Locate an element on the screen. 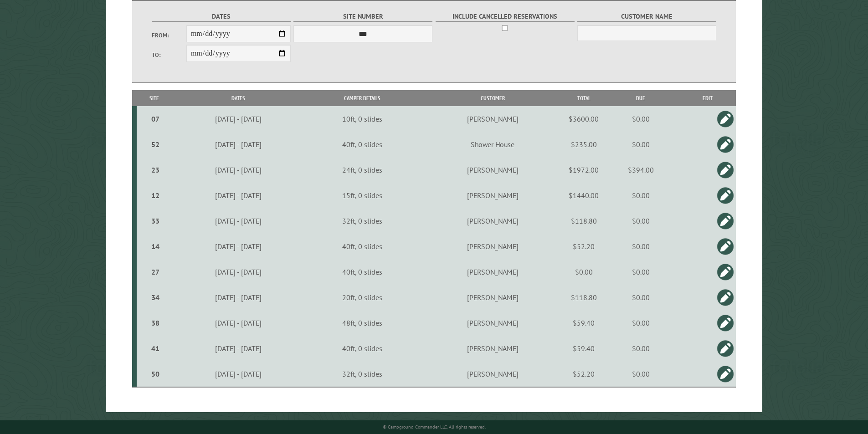  th: Due is located at coordinates (641, 98).